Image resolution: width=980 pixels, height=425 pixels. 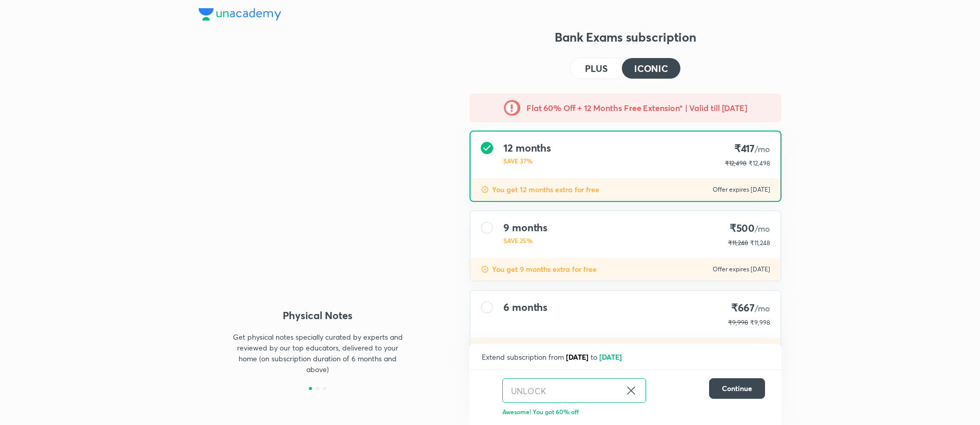 I want to click on h4: ₹667, so click(x=749, y=308).